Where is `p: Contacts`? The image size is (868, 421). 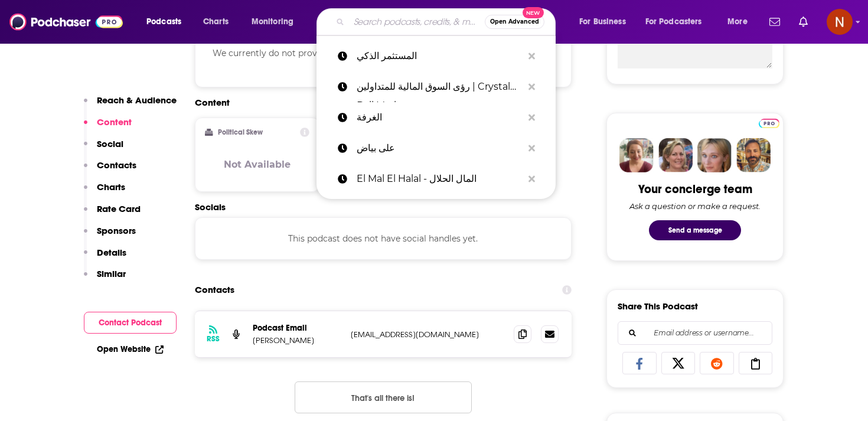
p: Contacts is located at coordinates (117, 165).